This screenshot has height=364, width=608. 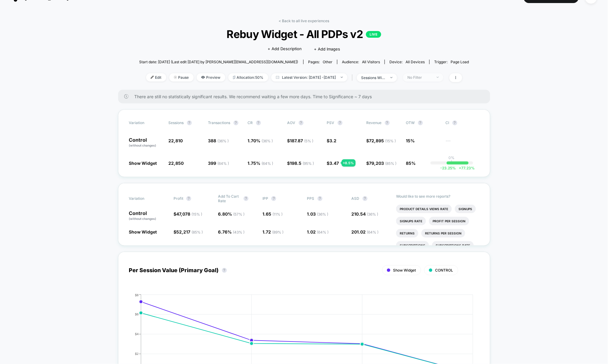 What do you see at coordinates (420, 77) in the screenshot?
I see `div: No Filter` at bounding box center [420, 77].